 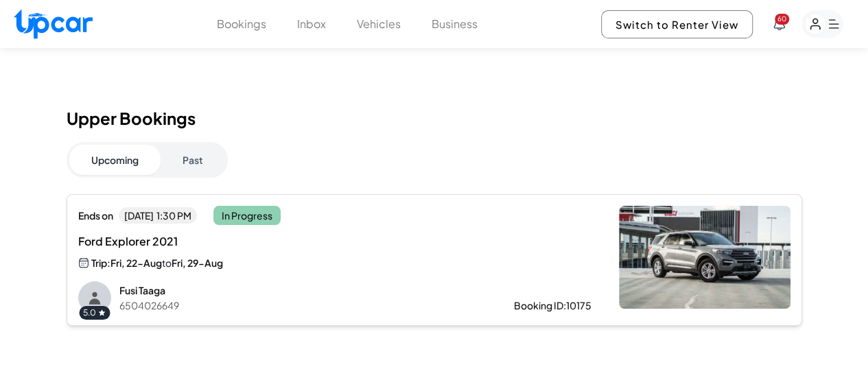 What do you see at coordinates (454, 24) in the screenshot?
I see `button: Business` at bounding box center [454, 24].